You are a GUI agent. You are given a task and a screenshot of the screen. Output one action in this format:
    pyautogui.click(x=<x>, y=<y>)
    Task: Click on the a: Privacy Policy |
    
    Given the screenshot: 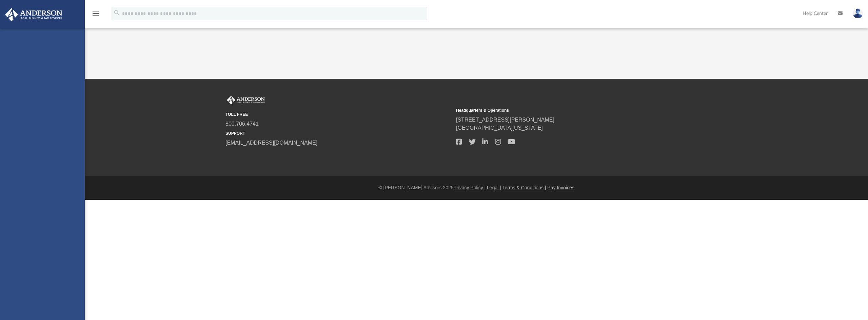 What is the action you would take?
    pyautogui.click(x=469, y=188)
    